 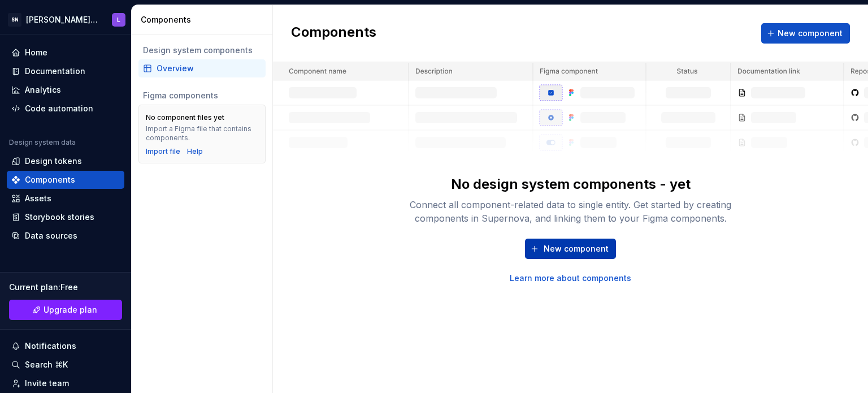 I want to click on h2: Components, so click(x=333, y=34).